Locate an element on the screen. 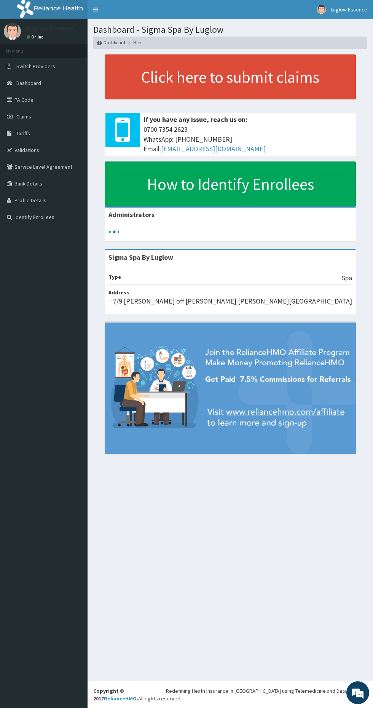 The image size is (373, 708). span: Luglow Essence is located at coordinates (349, 10).